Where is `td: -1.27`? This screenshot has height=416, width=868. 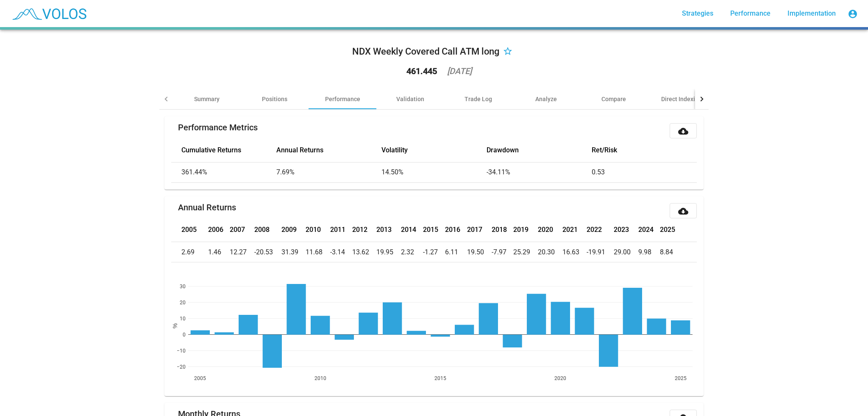
td: -1.27 is located at coordinates (434, 252).